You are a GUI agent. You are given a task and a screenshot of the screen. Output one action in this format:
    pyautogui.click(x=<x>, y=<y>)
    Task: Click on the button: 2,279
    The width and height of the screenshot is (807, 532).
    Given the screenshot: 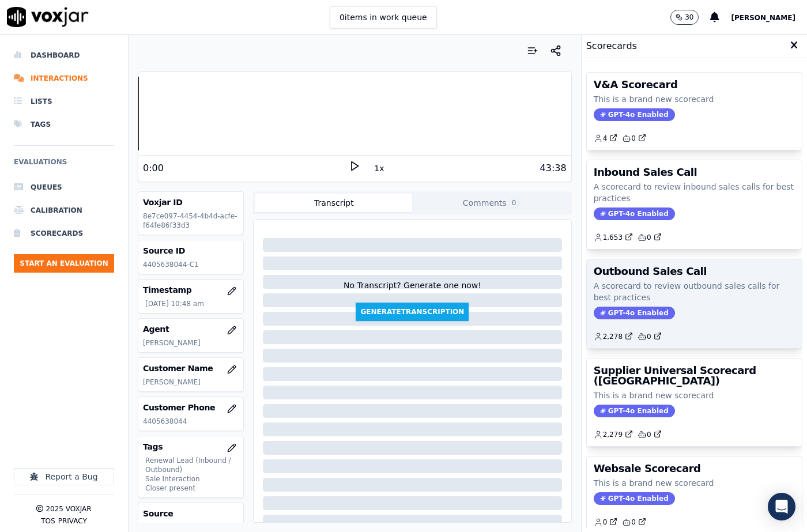 What is the action you would take?
    pyautogui.click(x=616, y=435)
    